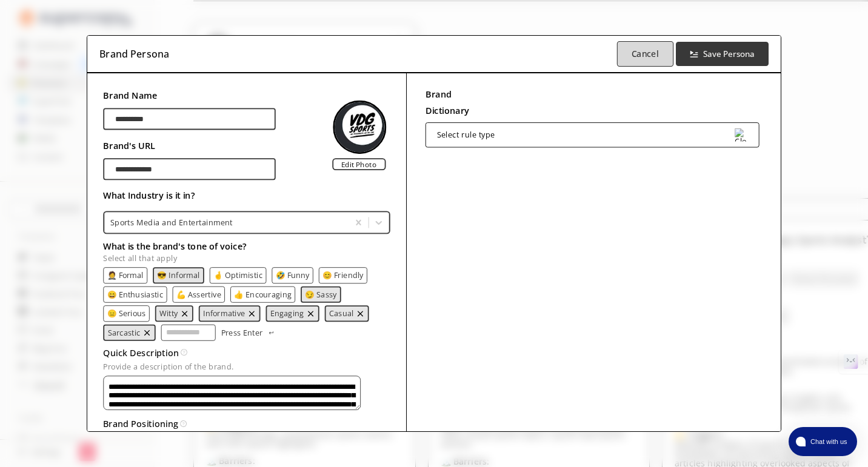  I want to click on p: 😄 Enthusiastic, so click(135, 294).